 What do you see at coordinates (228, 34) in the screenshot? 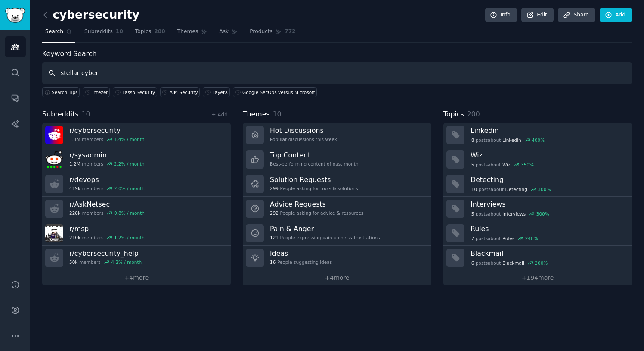
I see `a: Ask` at bounding box center [228, 34].